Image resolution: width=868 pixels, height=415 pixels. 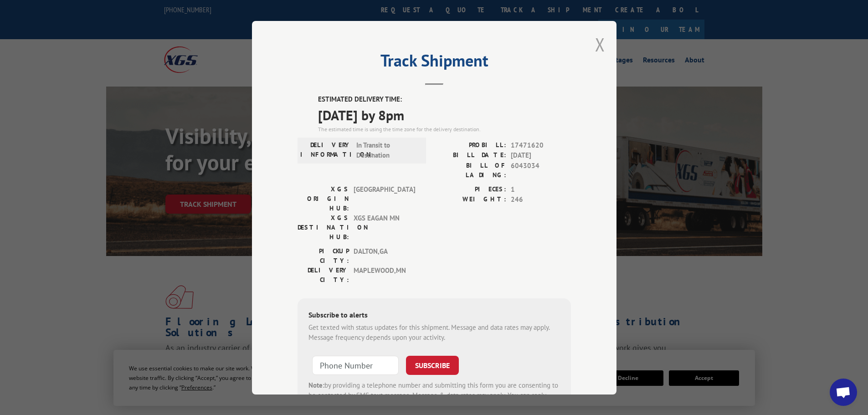 What do you see at coordinates (384, 275) in the screenshot?
I see `span: MAPLEWOOD , MN` at bounding box center [384, 275].